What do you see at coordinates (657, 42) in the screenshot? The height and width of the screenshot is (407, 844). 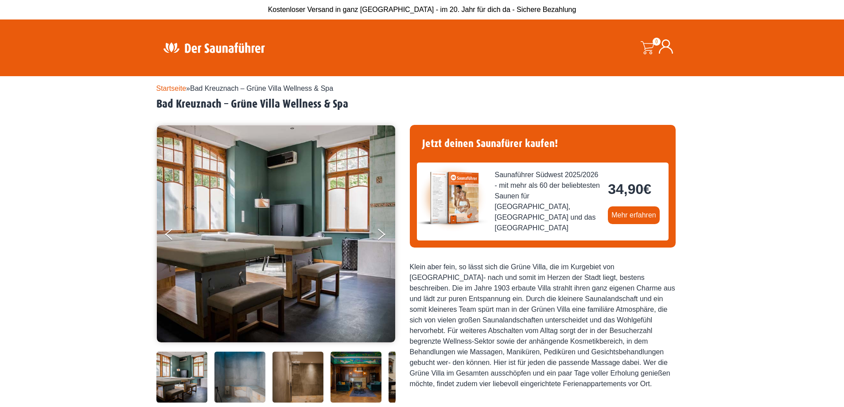 I see `span: 0` at bounding box center [657, 42].